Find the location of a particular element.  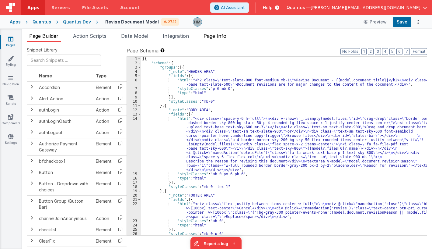

td: Authorize Payment Gateway is located at coordinates (65, 146).